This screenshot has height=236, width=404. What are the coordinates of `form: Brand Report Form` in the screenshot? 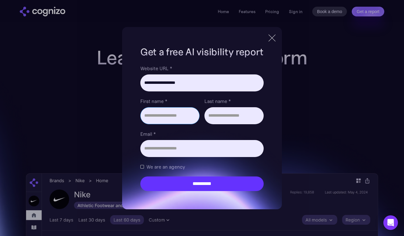 It's located at (202, 128).